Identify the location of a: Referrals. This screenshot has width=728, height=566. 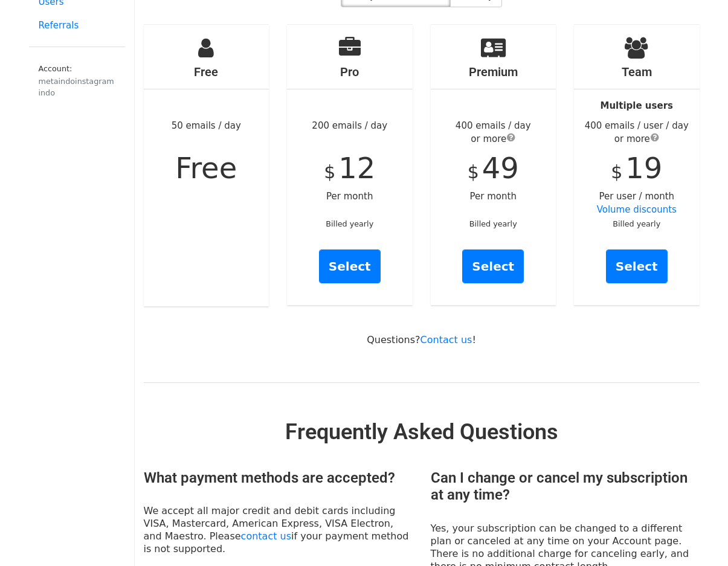
(76, 25).